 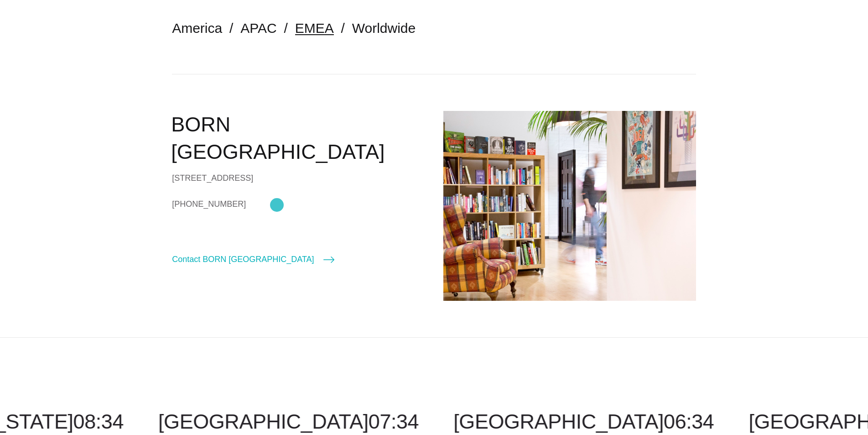 I want to click on span: 08:34, so click(x=99, y=421).